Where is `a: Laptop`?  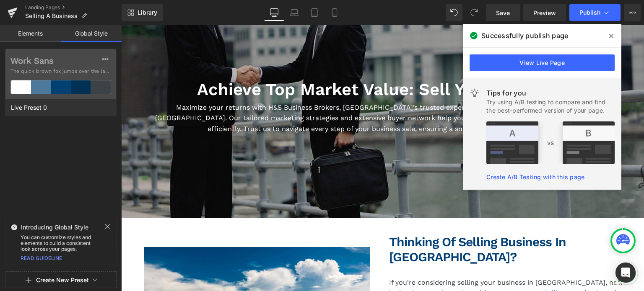 a: Laptop is located at coordinates (294, 12).